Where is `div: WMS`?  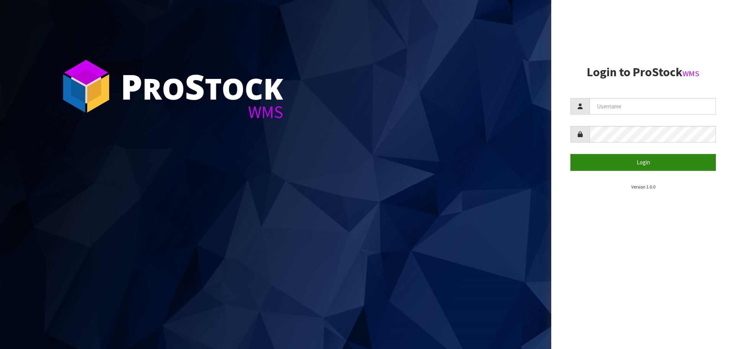
div: WMS is located at coordinates (202, 112).